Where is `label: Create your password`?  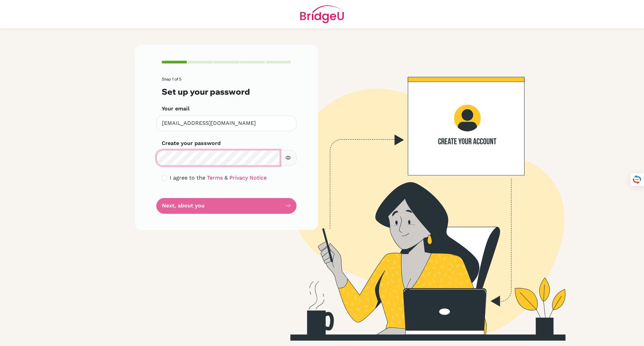
label: Create your password is located at coordinates (191, 144).